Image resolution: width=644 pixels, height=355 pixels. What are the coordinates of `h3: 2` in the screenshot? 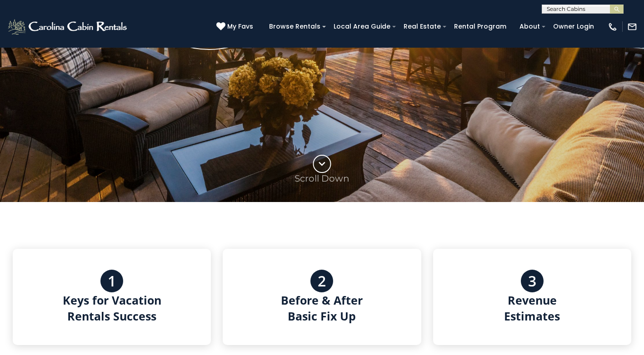 It's located at (322, 281).